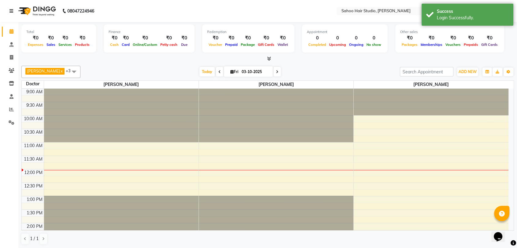 Image resolution: width=517 pixels, height=248 pixels. I want to click on div: Total, so click(59, 32).